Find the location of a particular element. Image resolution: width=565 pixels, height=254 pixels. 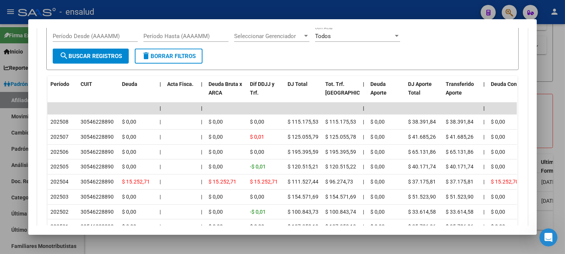

span: $ 65.131,86 is located at coordinates (422, 152).